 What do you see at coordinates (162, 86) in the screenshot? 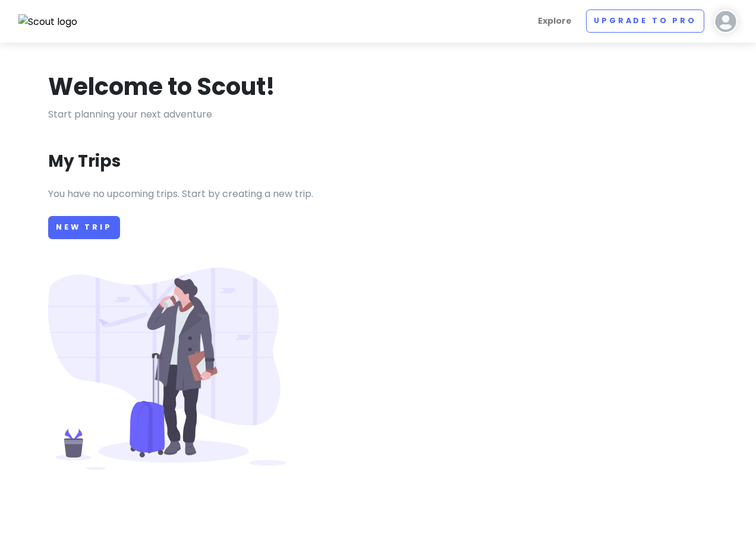
I see `h1: Welcome to Scout!` at bounding box center [162, 86].